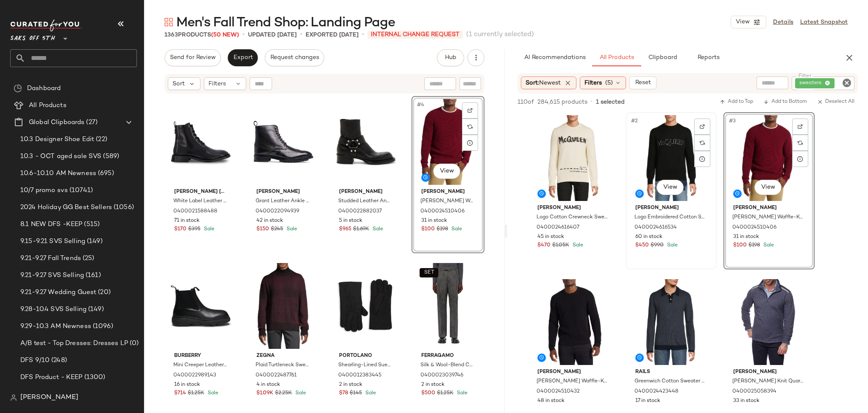 The image size is (868, 413). Describe the element at coordinates (769, 322) in the screenshot. I see `img: 0400025058394_INDIGO` at that location.